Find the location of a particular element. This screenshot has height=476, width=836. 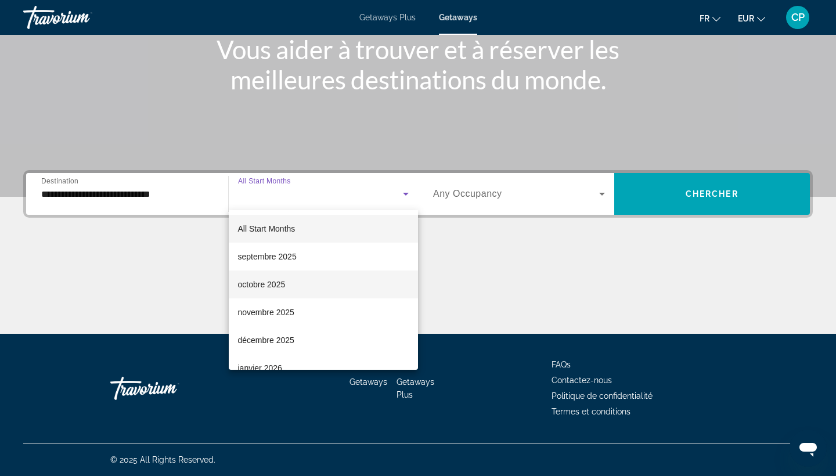

span: All Start Months is located at coordinates (266, 229).